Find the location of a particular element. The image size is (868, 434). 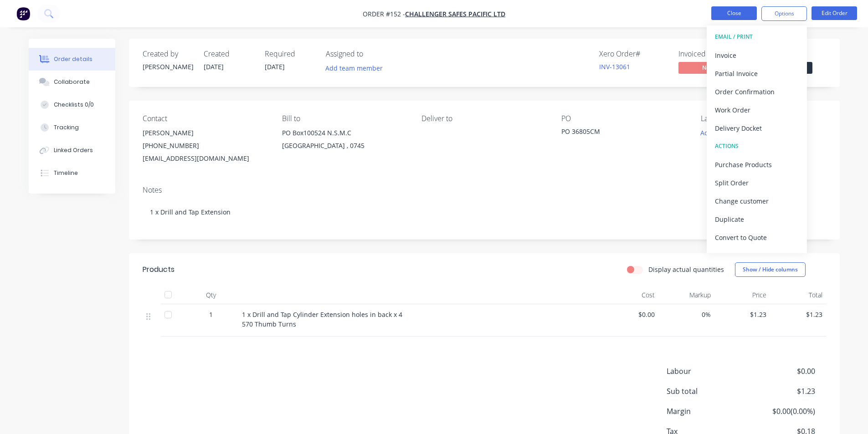

button: Partial Invoice is located at coordinates (757, 73).